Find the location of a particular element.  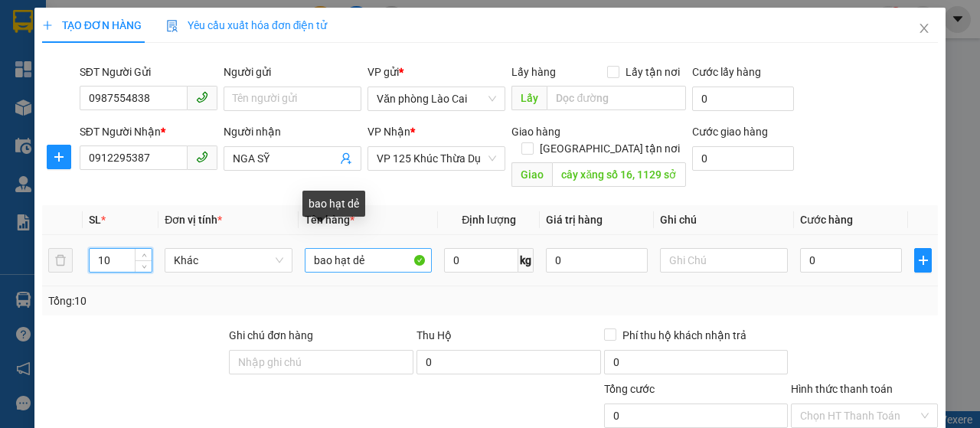

span: Lấy tận nơi is located at coordinates (652, 72).